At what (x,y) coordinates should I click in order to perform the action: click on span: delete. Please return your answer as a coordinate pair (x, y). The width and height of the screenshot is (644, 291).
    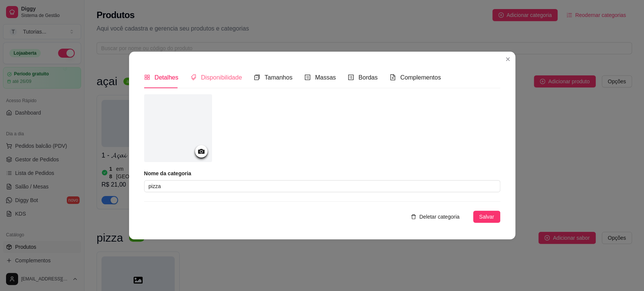
    Looking at the image, I should click on (413, 216).